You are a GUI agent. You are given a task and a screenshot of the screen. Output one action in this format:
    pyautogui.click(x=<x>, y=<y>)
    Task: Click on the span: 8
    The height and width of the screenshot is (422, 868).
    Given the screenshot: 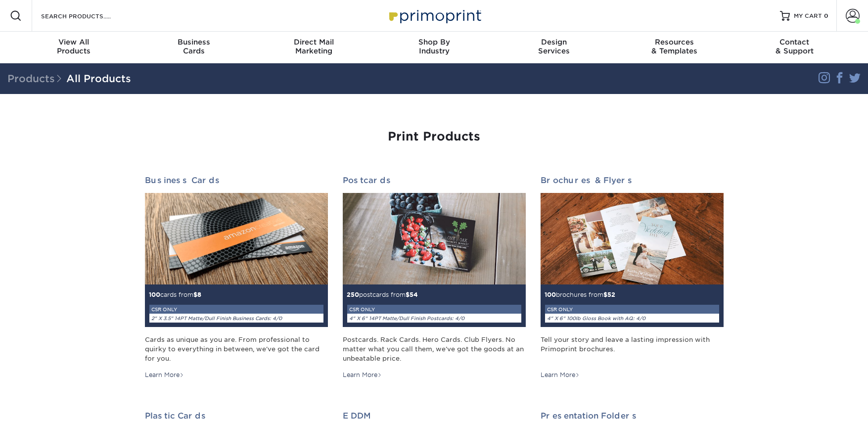 What is the action you would take?
    pyautogui.click(x=237, y=307)
    